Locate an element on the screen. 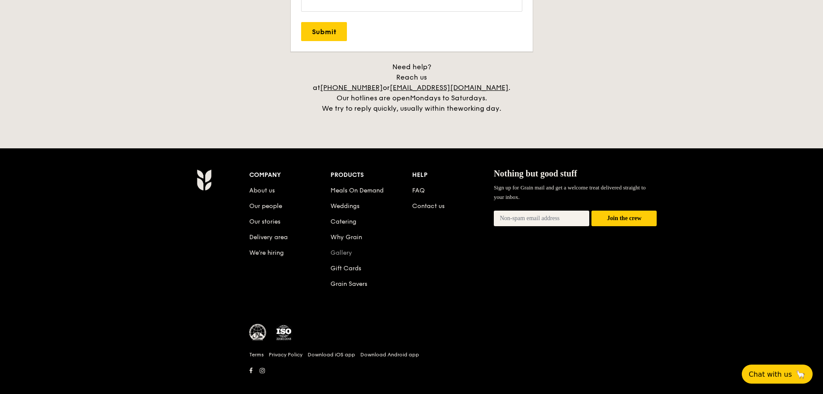  h6: Revision is located at coordinates (412, 380).